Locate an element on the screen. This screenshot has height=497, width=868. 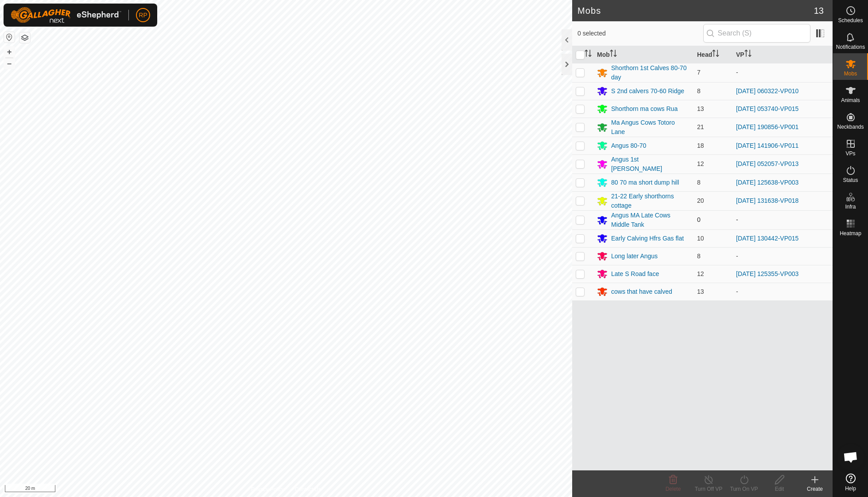
span: Infra is located at coordinates (850, 206).